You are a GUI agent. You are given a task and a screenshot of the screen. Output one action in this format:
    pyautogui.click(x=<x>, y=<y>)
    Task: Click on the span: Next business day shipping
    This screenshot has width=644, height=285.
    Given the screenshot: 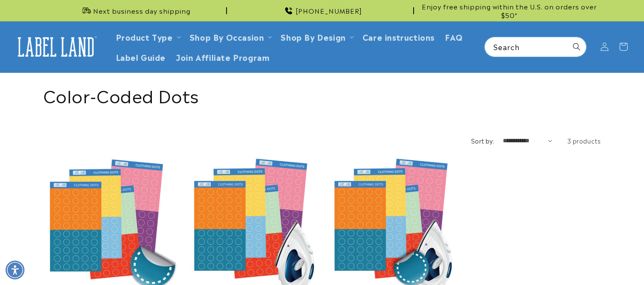 What is the action you would take?
    pyautogui.click(x=142, y=11)
    